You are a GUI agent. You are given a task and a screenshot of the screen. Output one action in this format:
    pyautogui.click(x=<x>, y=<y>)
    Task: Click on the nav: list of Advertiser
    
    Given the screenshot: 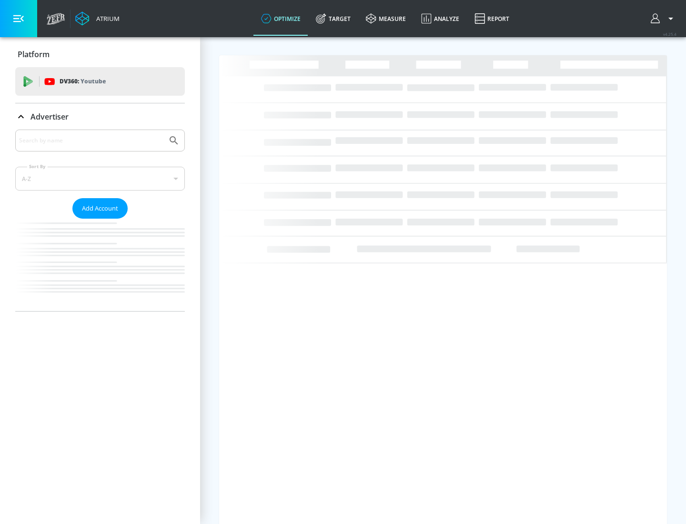 What is the action you would take?
    pyautogui.click(x=100, y=265)
    